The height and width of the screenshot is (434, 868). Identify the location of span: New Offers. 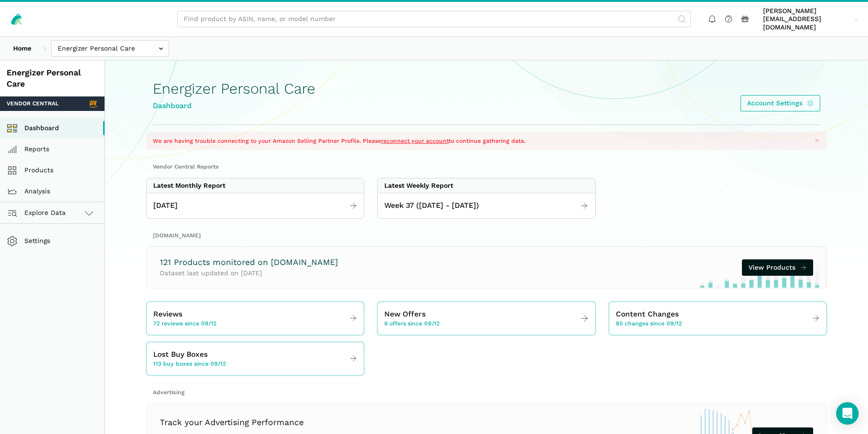
(405, 314).